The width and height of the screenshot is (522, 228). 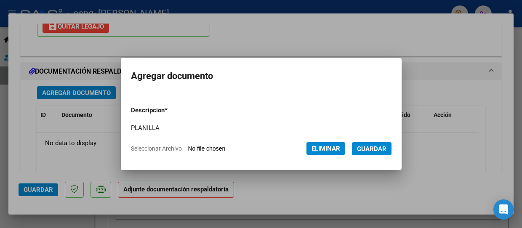 I want to click on button: Eliminar, so click(x=326, y=149).